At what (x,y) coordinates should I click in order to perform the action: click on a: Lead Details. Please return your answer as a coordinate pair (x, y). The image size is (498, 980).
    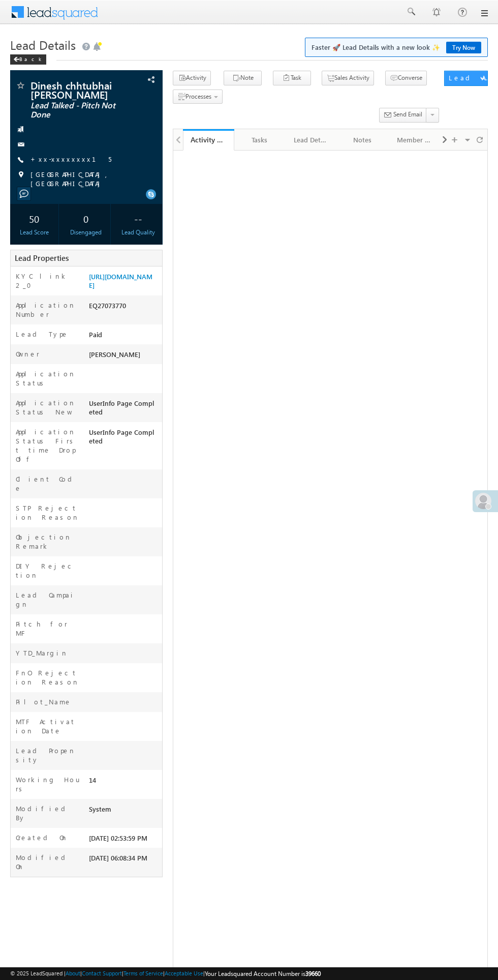
    Looking at the image, I should click on (311, 139).